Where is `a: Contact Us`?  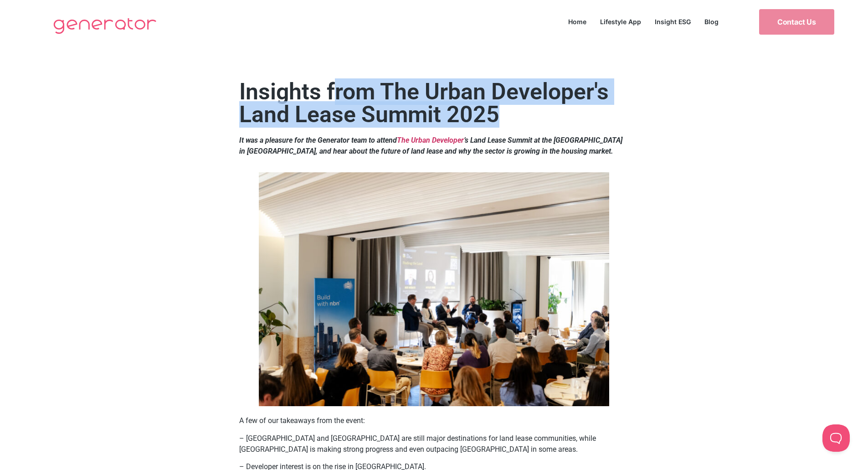 a: Contact Us is located at coordinates (797, 22).